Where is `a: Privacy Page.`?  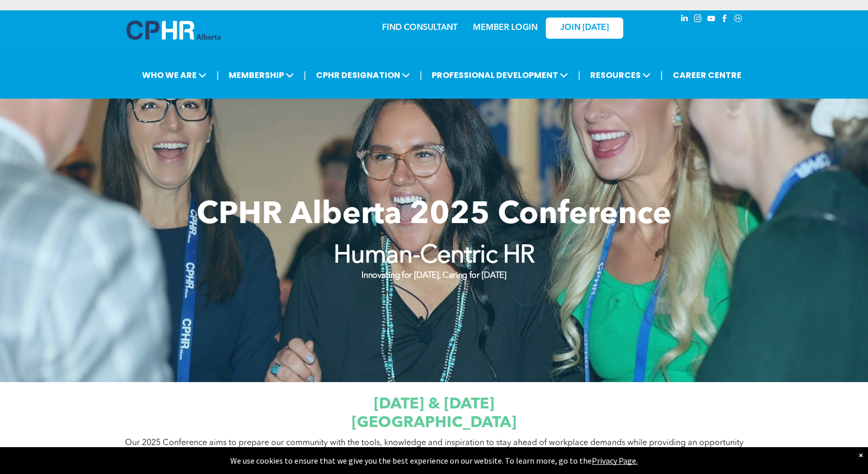 a: Privacy Page. is located at coordinates (615, 461).